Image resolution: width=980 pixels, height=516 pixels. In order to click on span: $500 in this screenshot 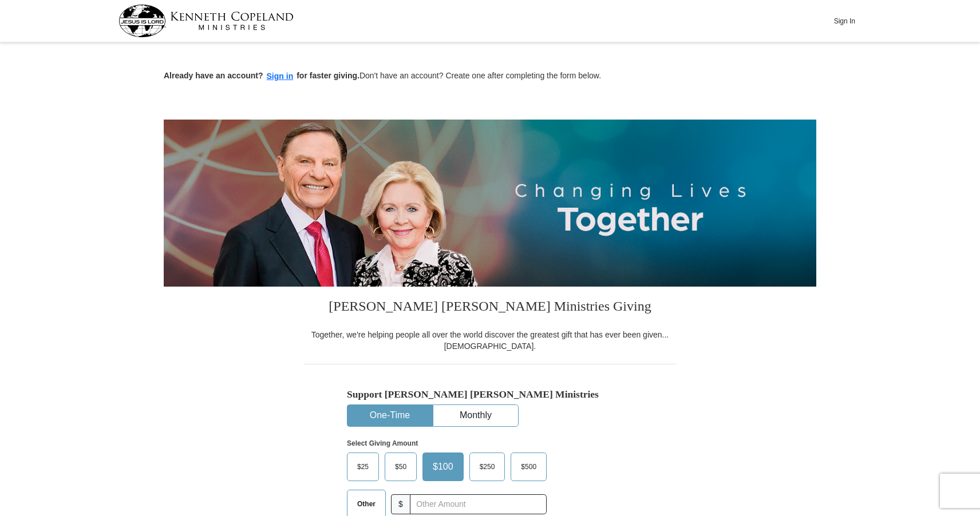, I will do `click(528, 467)`.